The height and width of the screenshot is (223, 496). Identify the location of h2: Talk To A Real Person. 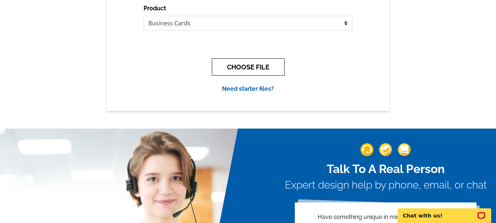
(386, 169).